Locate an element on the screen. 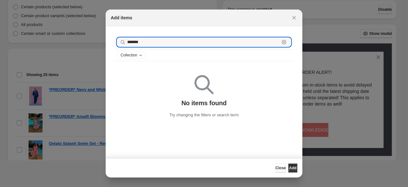 This screenshot has height=187, width=408. button: Clear is located at coordinates (284, 42).